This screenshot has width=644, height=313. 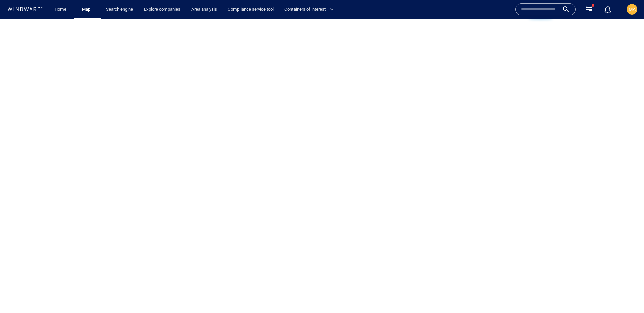 What do you see at coordinates (251, 9) in the screenshot?
I see `button: Compliance service tool` at bounding box center [251, 9].